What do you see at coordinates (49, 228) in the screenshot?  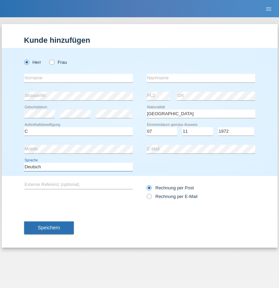 I see `button: Speichern` at bounding box center [49, 228].